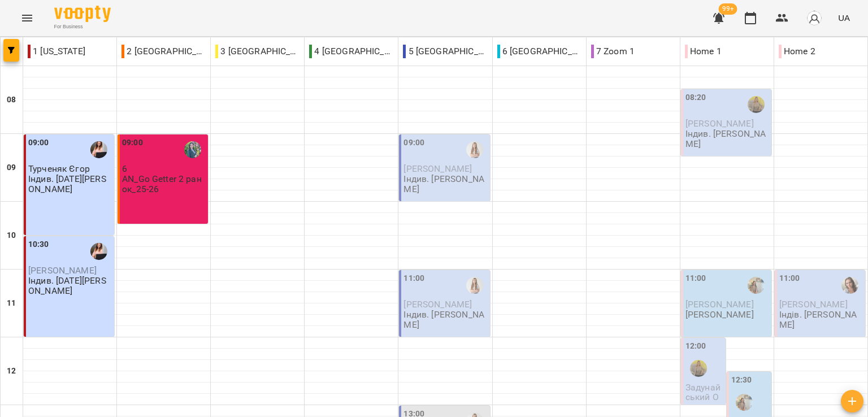  Describe the element at coordinates (193, 149) in the screenshot. I see `img: Нетеса Альона Станіславівна` at that location.